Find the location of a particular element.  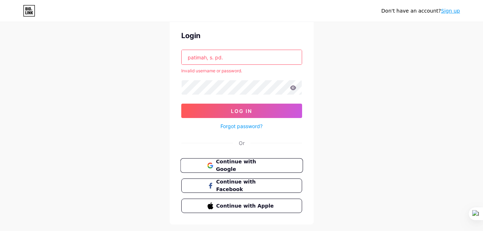

a: Sign up is located at coordinates (450, 11).